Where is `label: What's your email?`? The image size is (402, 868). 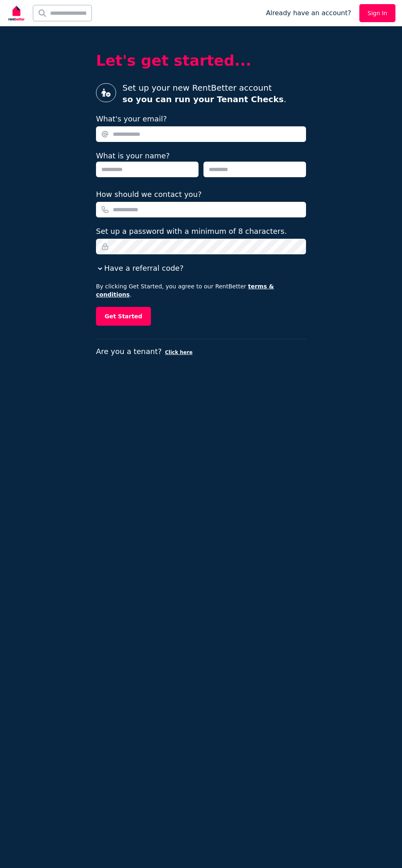 label: What's your email? is located at coordinates (131, 119).